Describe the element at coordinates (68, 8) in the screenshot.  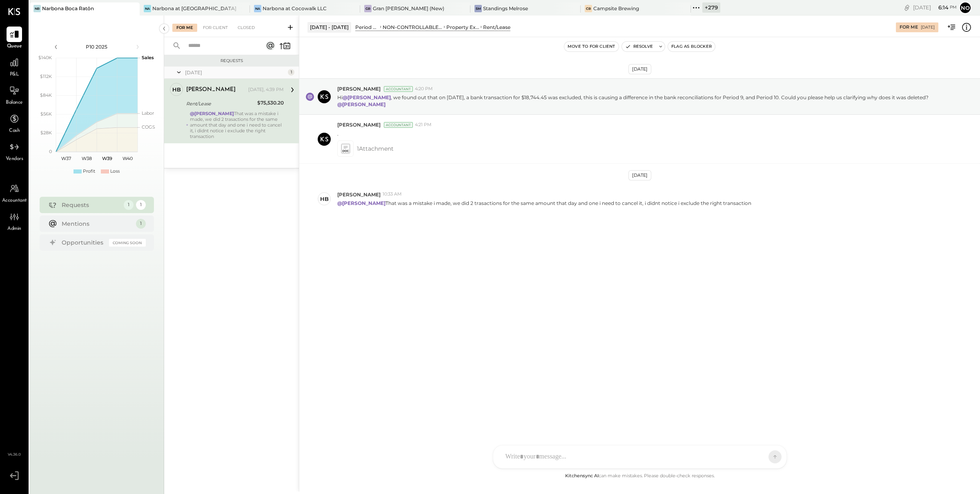
I see `div: Narbona Boca Ratōn` at that location.